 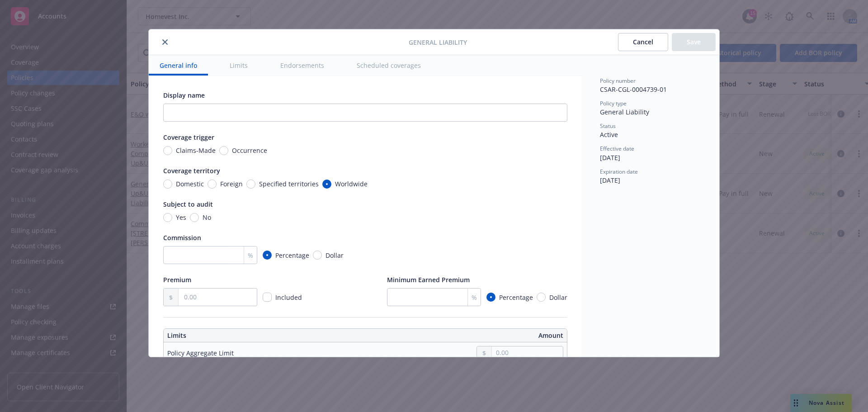 I want to click on button: close, so click(x=165, y=42).